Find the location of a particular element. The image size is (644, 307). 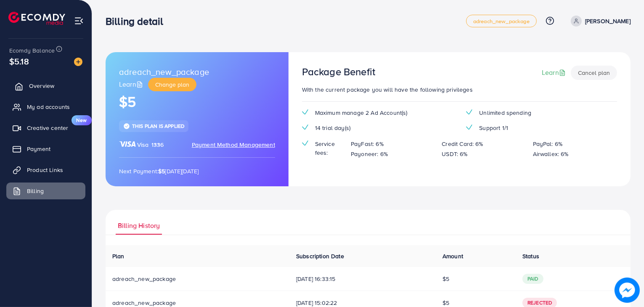

span: paid is located at coordinates (533, 279).